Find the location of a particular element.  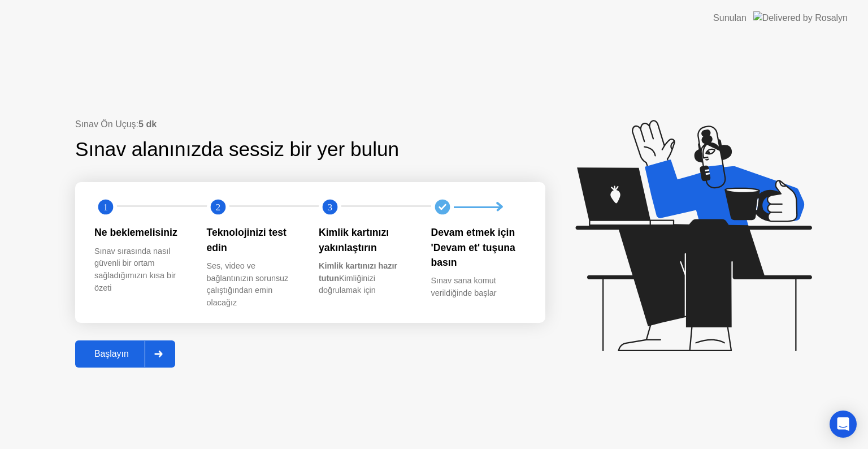

div: Kimlik kartınızı yakınlaştırın is located at coordinates (366, 240).